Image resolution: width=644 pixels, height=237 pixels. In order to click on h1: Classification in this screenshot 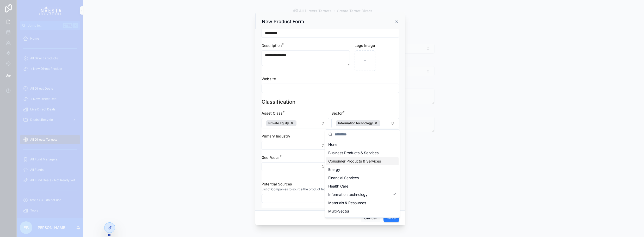, I will do `click(278, 102)`.